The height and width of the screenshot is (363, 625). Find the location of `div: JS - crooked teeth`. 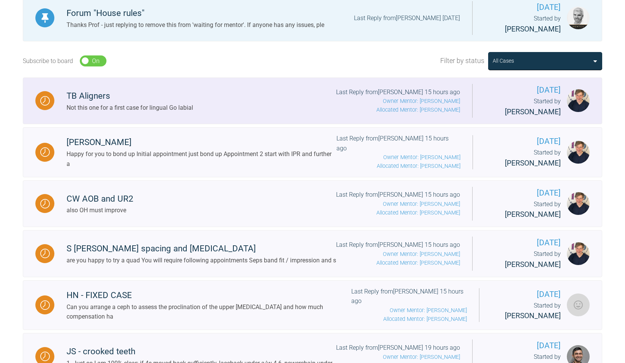

div: JS - crooked teeth is located at coordinates (199, 352).